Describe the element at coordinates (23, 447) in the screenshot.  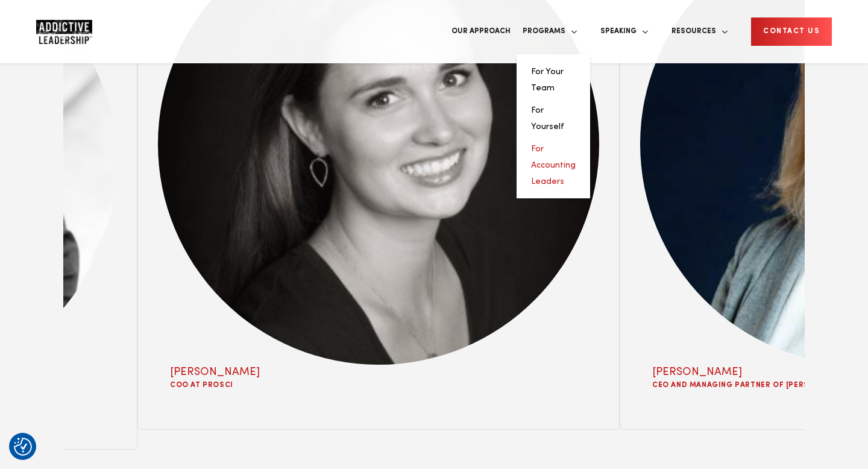
I see `img: Revisit consent button` at that location.